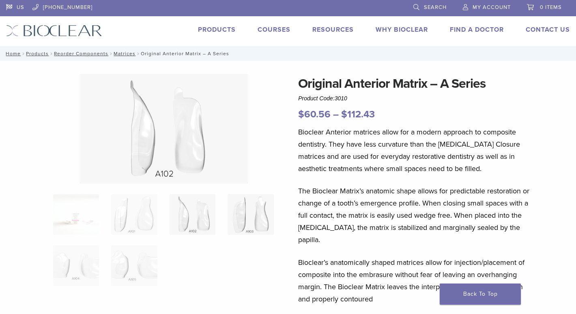  I want to click on img: Original Anterior Matrix - A Series - Image 6, so click(134, 265).